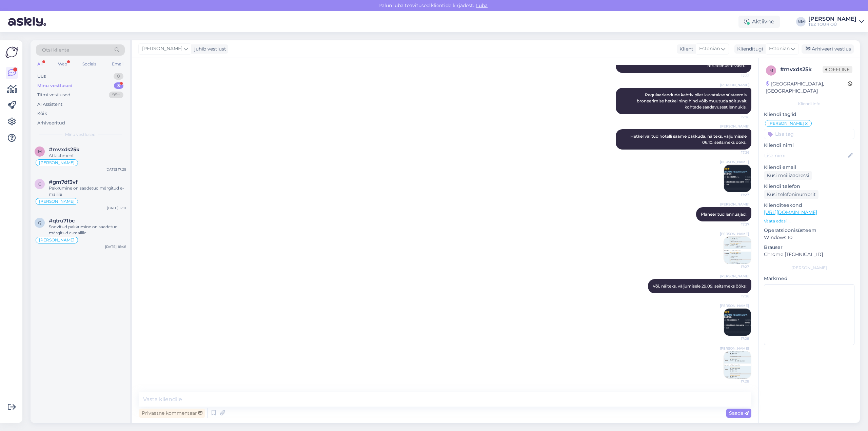  What do you see at coordinates (54, 95) in the screenshot?
I see `div: Tiimi vestlused` at bounding box center [54, 95].